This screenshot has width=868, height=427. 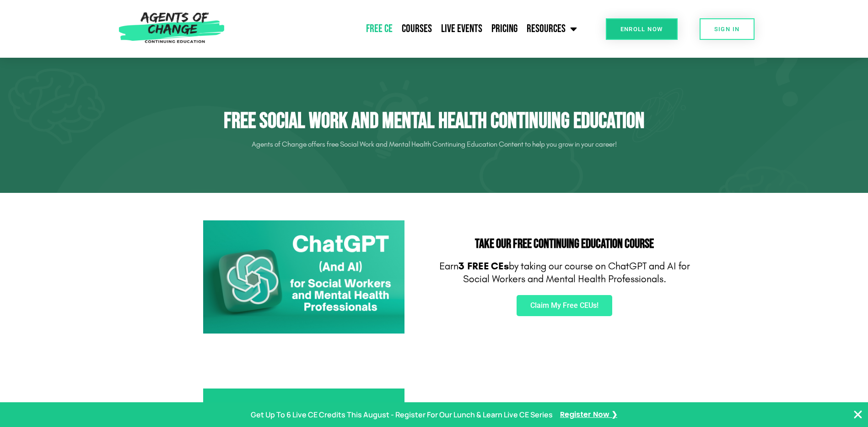 I want to click on button: Close Banner, so click(x=858, y=414).